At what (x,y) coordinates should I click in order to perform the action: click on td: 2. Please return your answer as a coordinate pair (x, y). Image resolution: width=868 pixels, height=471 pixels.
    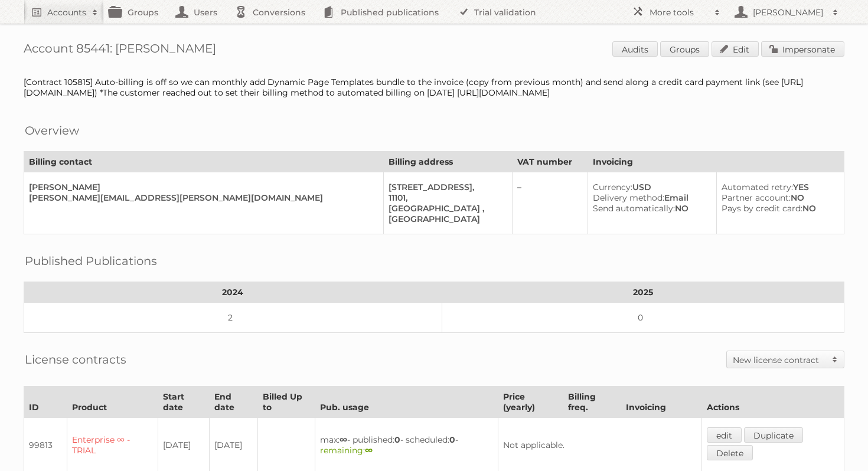
    Looking at the image, I should click on (233, 318).